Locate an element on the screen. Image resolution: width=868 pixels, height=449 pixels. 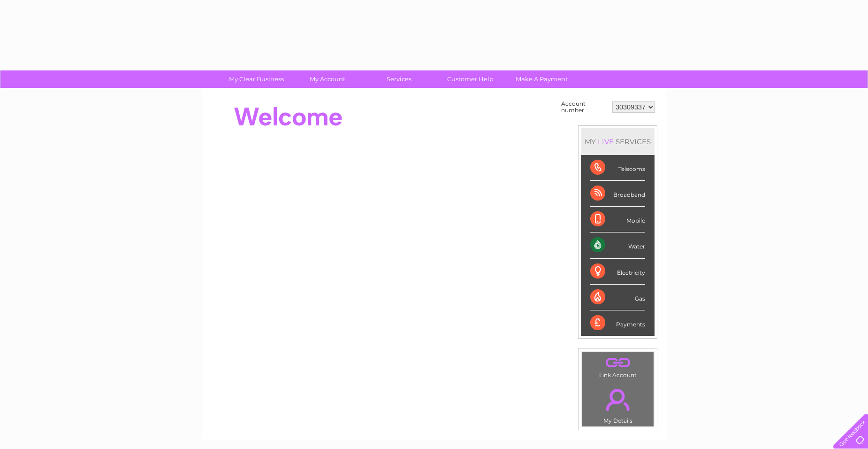
a: My Clear Business is located at coordinates (256, 79).